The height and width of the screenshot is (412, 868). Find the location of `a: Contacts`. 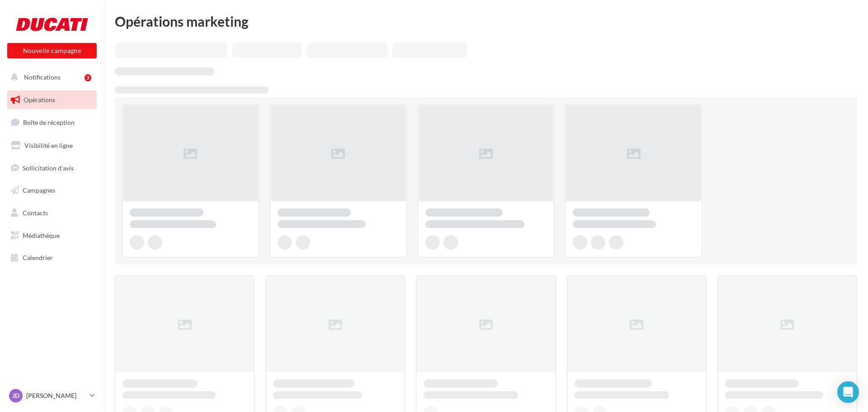

a: Contacts is located at coordinates (52, 213).